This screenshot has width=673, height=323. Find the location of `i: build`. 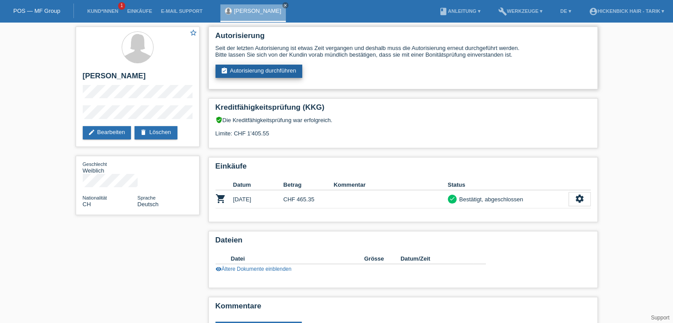

i: build is located at coordinates (502, 12).